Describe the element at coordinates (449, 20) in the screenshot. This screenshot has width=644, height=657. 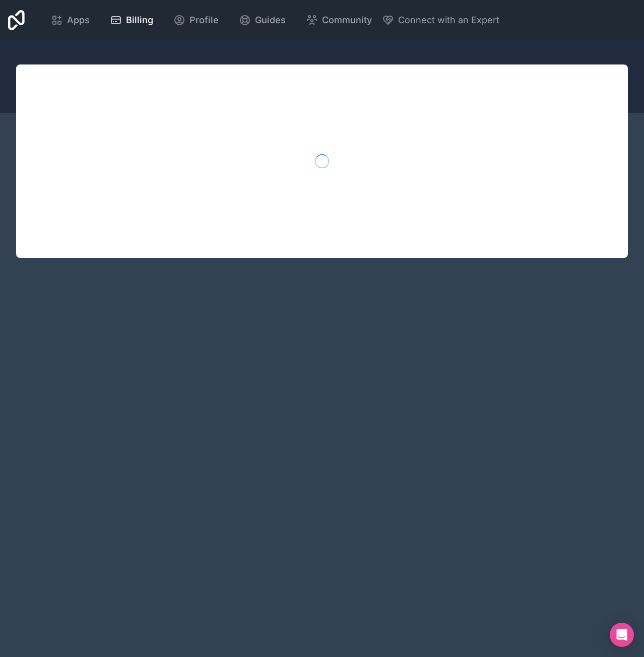
I see `span: Connect with an Expert` at that location.